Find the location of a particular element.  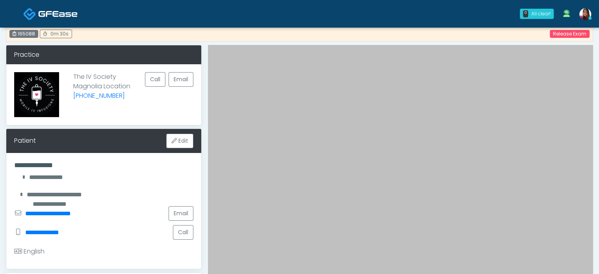

img: Provider image is located at coordinates (37, 95).